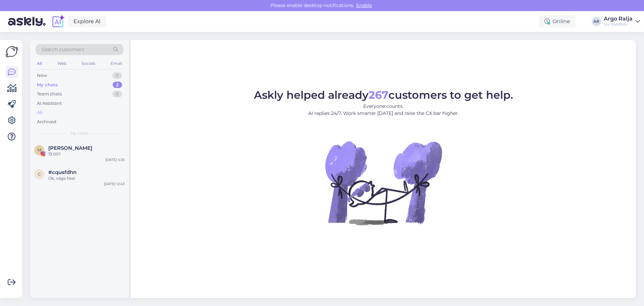 Image resolution: width=644 pixels, height=306 pixels. What do you see at coordinates (87, 178) in the screenshot?
I see `div: Ok, väga hea!` at bounding box center [87, 178].